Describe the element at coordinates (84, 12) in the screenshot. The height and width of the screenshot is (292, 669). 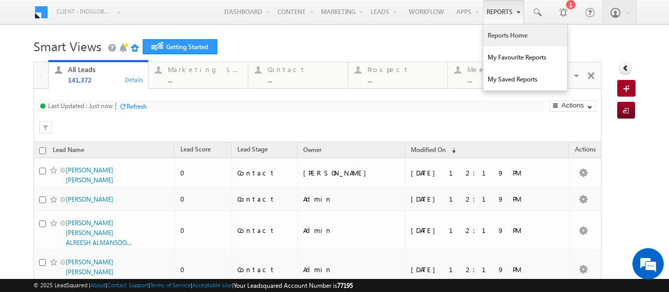
I see `span: Client - indglobal2 (77195)` at that location.